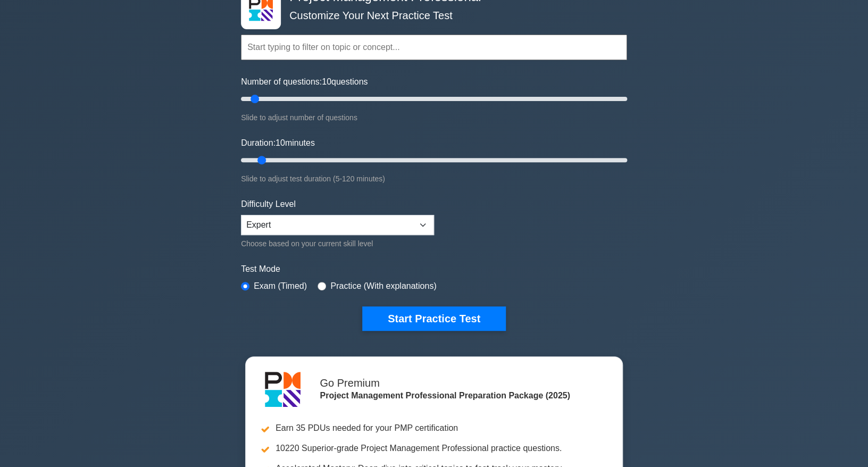 The image size is (868, 467). What do you see at coordinates (434, 269) in the screenshot?
I see `label: Test Mode` at bounding box center [434, 269].